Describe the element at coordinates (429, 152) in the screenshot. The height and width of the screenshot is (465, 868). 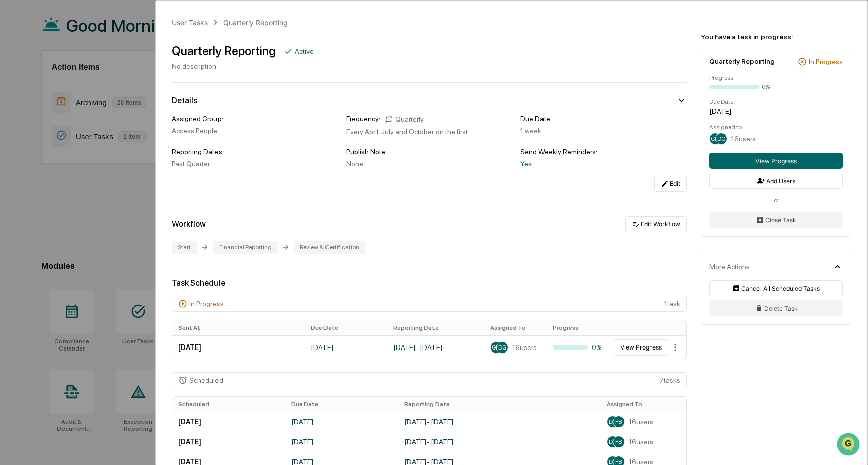
I see `div: Publish Note:` at that location.